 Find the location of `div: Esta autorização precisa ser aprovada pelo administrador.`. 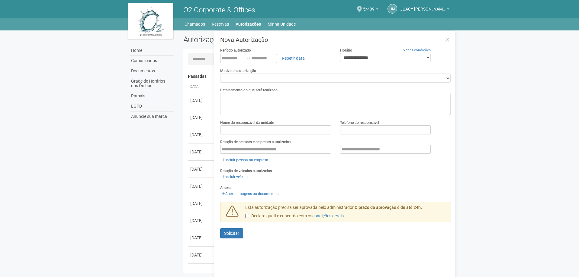

div: Esta autorização precisa ser aprovada pelo administrador. is located at coordinates (346, 214).